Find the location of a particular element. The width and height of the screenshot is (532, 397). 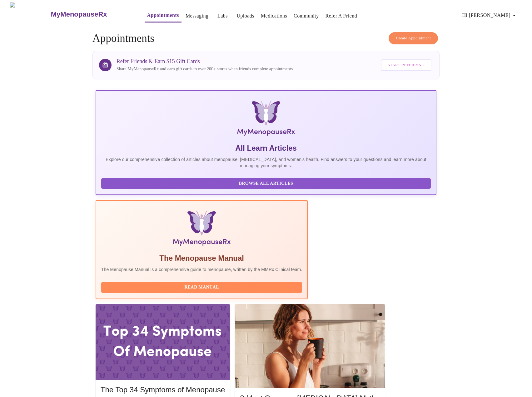

a: Appointments is located at coordinates (163, 15).